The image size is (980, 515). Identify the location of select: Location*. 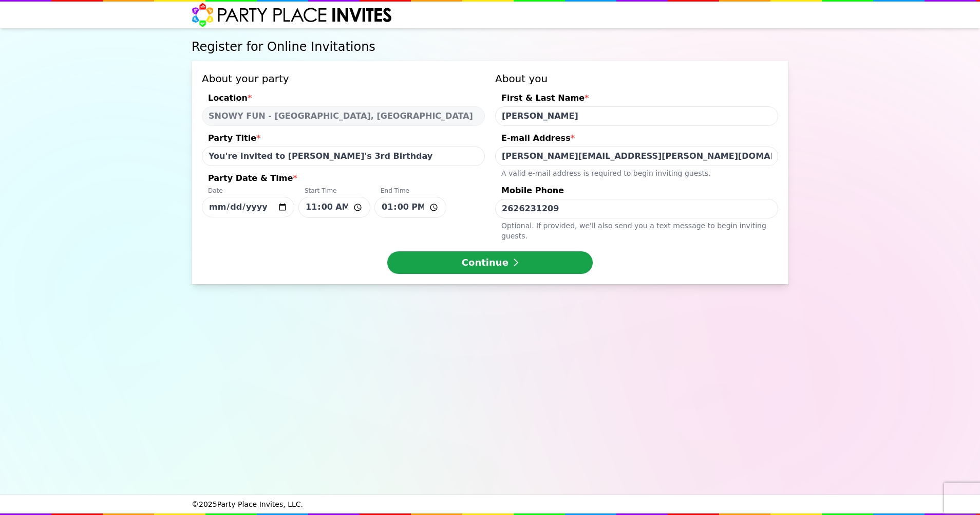
(343, 116).